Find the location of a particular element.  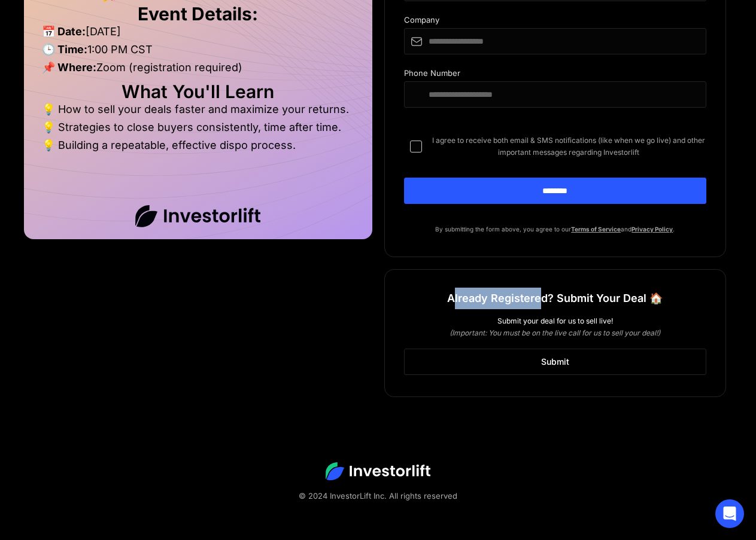

h2: What You'll Learn is located at coordinates (198, 92).